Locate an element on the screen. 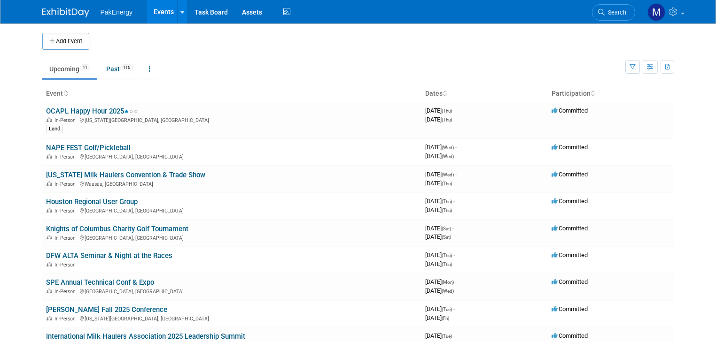 This screenshot has width=716, height=342. a: International Milk Haulers Association 2025 Leadership Summit is located at coordinates (146, 337).